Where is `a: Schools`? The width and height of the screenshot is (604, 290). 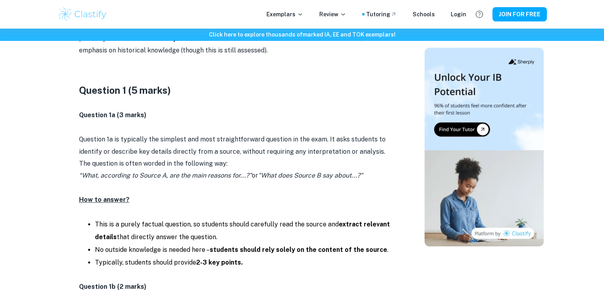
a: Schools is located at coordinates (424, 14).